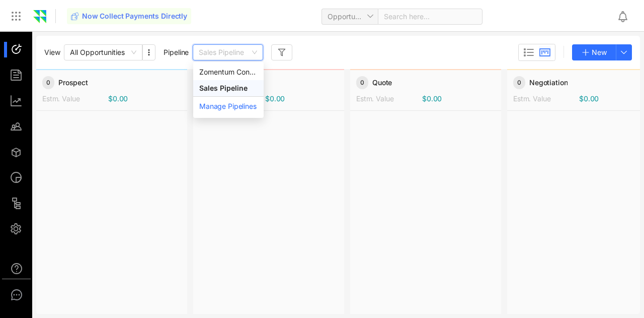 Image resolution: width=644 pixels, height=318 pixels. I want to click on button: Now Collect Payments Directly, so click(129, 16).